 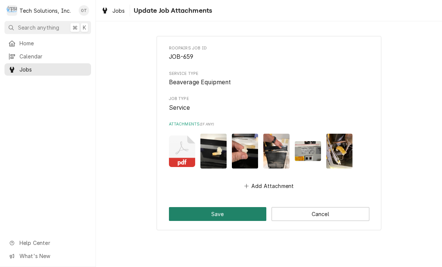 I want to click on span: What's New, so click(x=53, y=256).